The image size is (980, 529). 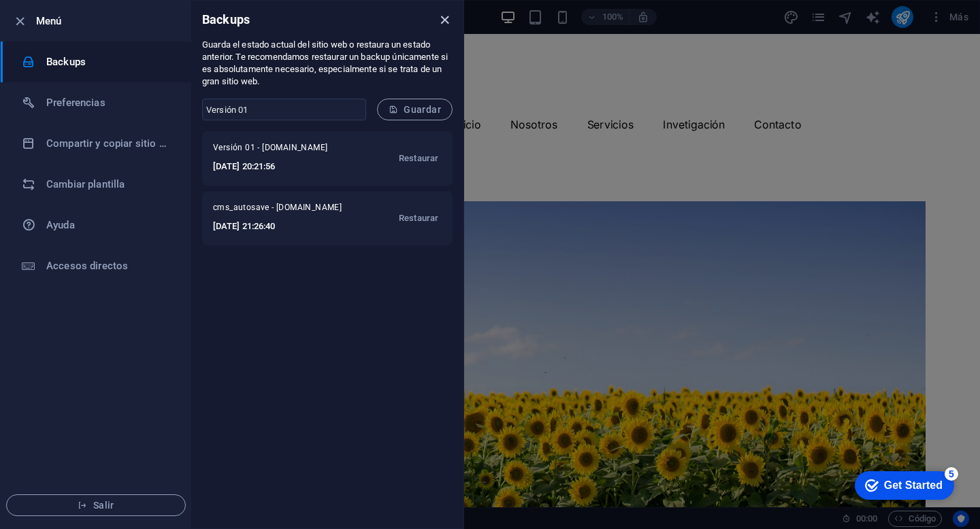 What do you see at coordinates (109, 184) in the screenshot?
I see `h6: Cambiar plantilla` at bounding box center [109, 184].